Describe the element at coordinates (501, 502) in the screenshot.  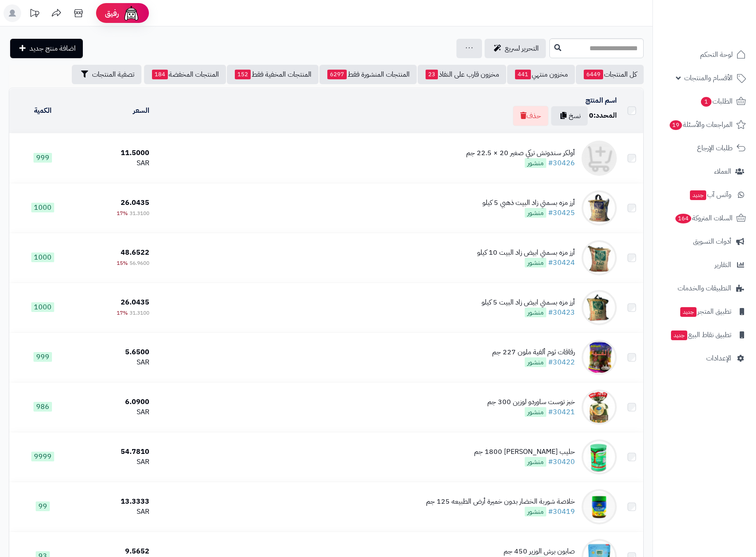
I see `div: خلاصة شوربة الخضار بدون خميرة أرض الطبيعه 125 جم` at that location.